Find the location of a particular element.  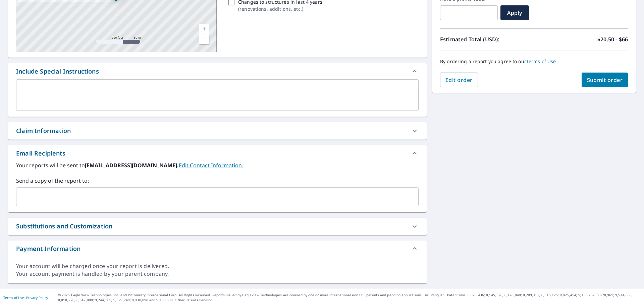

button: Edit order is located at coordinates (459, 80).